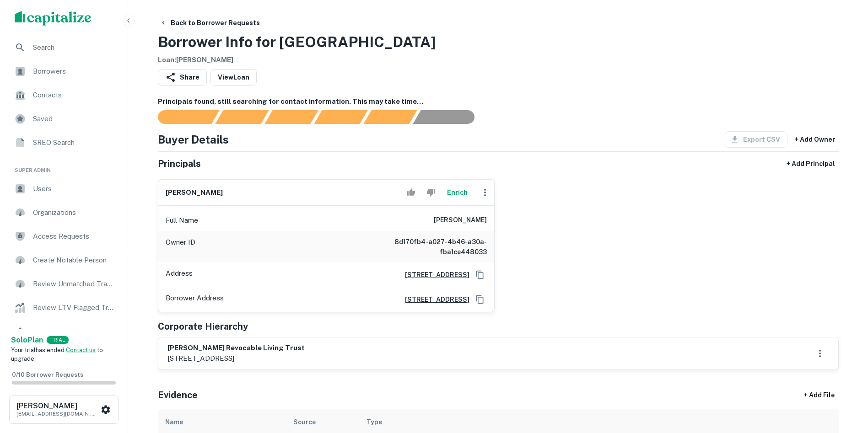 This screenshot has width=868, height=433. Describe the element at coordinates (64, 260) in the screenshot. I see `a: Create Notable Person` at that location.